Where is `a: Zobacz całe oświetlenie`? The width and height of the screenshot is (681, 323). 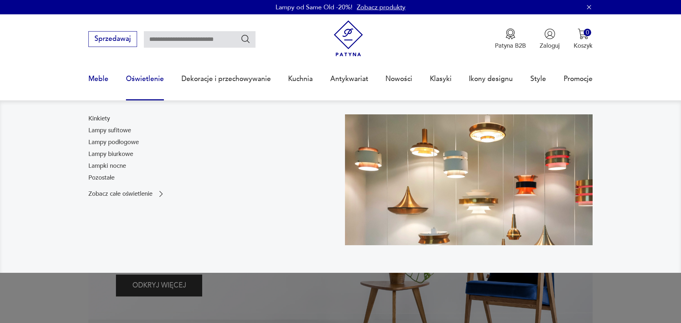 a: Zobacz całe oświetlenie is located at coordinates (127, 194).